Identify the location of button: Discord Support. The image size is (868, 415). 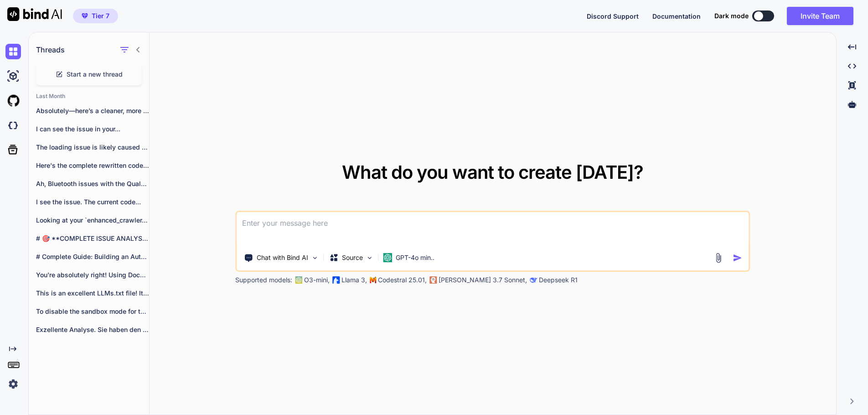
(613, 16).